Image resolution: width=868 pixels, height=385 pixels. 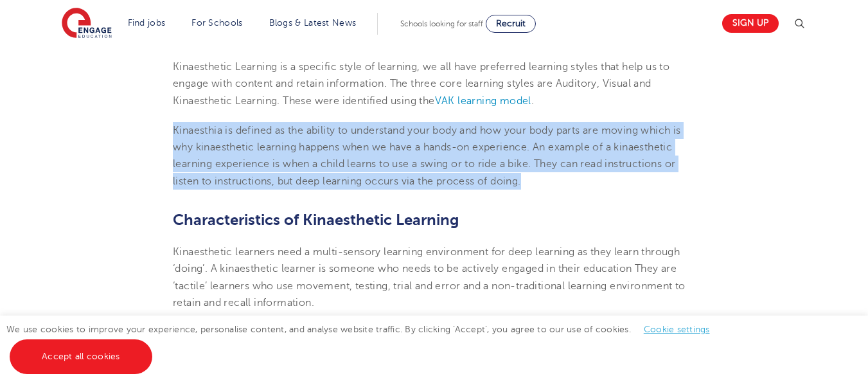 I want to click on span: Kinaesthetic Learning is a specific style of learning, we all have preferred learning styles that..., so click(x=421, y=83).